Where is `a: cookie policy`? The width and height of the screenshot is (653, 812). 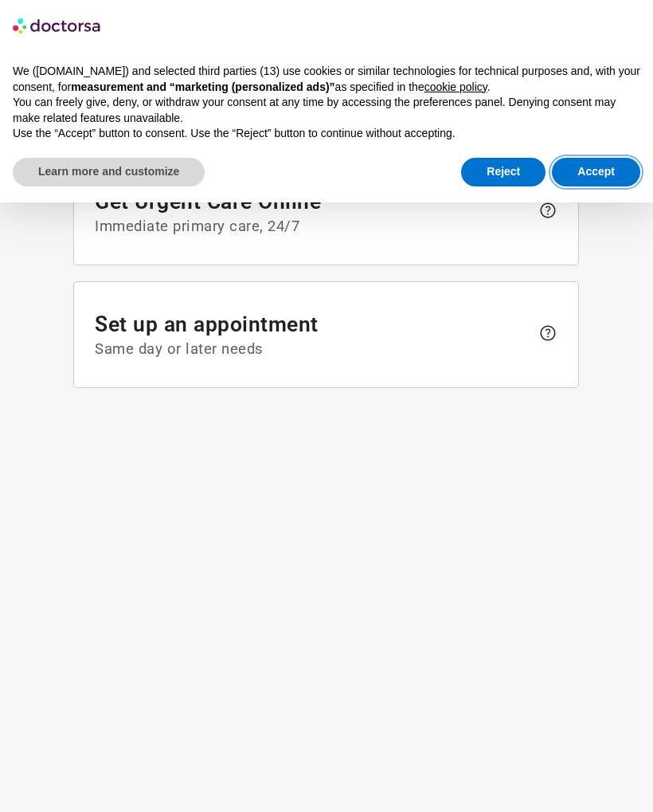 a: cookie policy is located at coordinates (456, 86).